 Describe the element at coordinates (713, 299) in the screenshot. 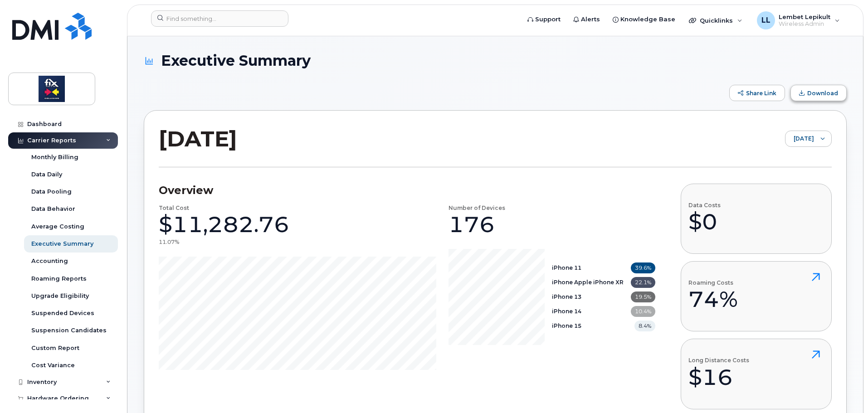

I see `div: 74%` at that location.